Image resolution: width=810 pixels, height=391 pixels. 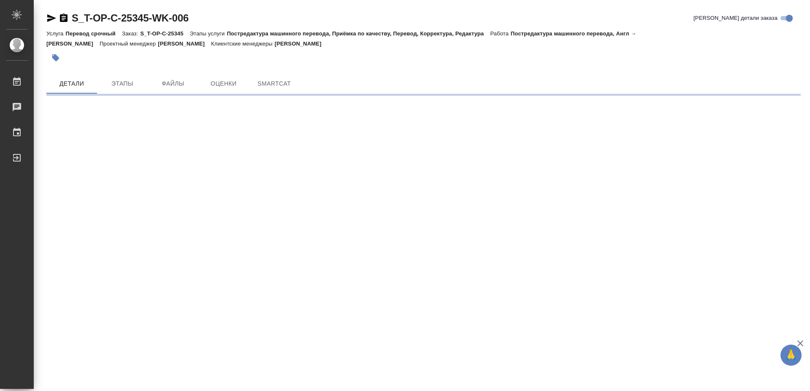 What do you see at coordinates (51, 18) in the screenshot?
I see `button: Скопировать ссылку для ЯМессенджера` at bounding box center [51, 18].